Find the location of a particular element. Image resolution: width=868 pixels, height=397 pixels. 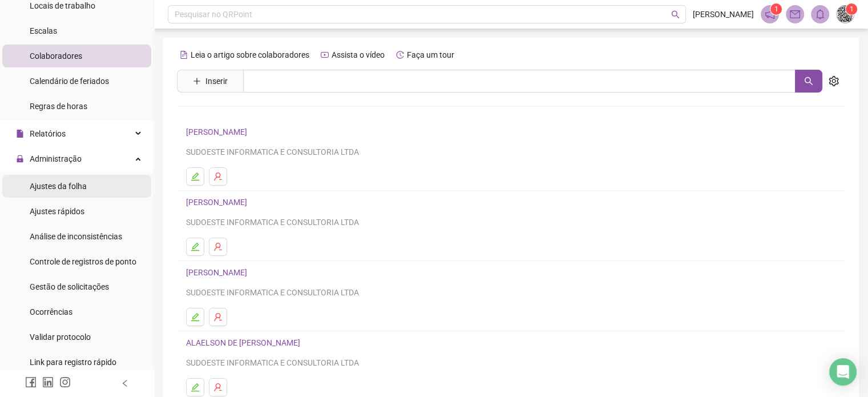

span: Ajustes rápidos is located at coordinates (57, 211).